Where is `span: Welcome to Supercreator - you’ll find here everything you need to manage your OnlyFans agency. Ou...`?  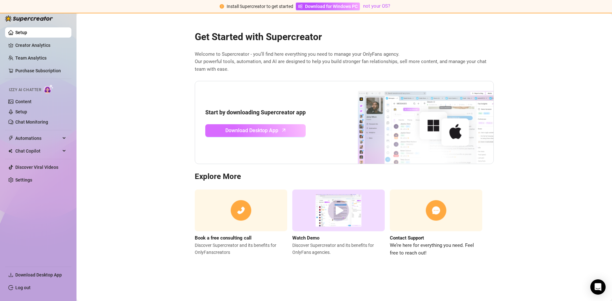
span: Welcome to Supercreator - you’ll find here everything you need to manage your OnlyFans agency. Ou... is located at coordinates (344, 62).